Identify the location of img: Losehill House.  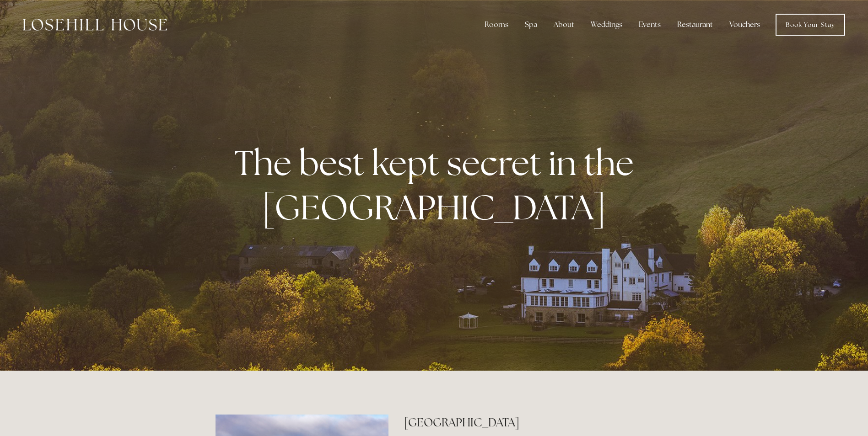
(94, 24).